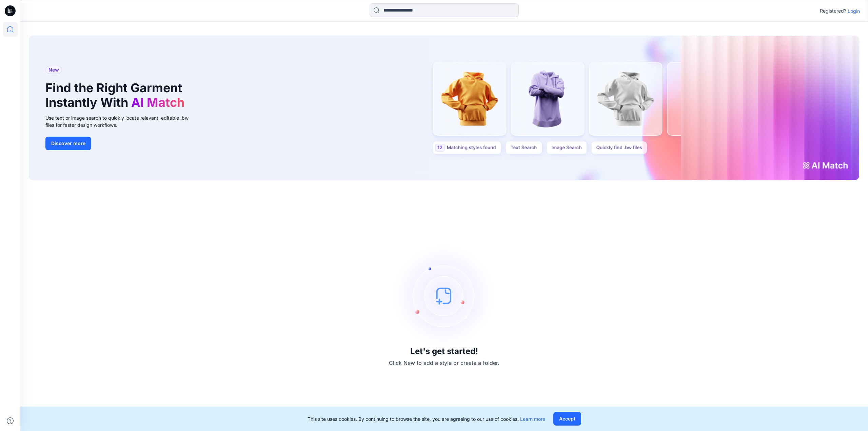 This screenshot has width=868, height=431. Describe the element at coordinates (122, 122) in the screenshot. I see `div: Use text or image search to quickly locate relevant, editable .bw files for faster design workflows.` at that location.